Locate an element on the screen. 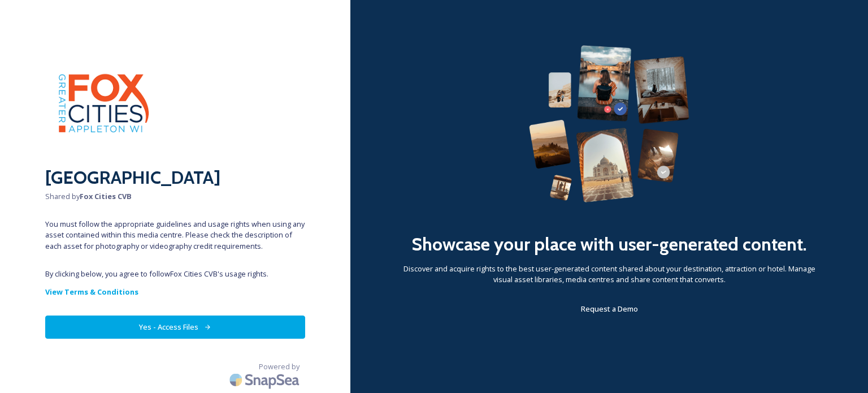  a: Request a Demo is located at coordinates (610, 309).